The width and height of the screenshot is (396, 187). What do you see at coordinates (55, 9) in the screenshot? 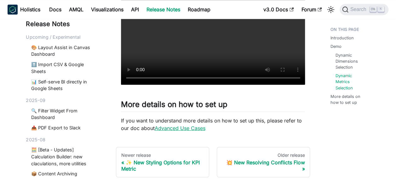
I see `a: Docs` at bounding box center [55, 9].